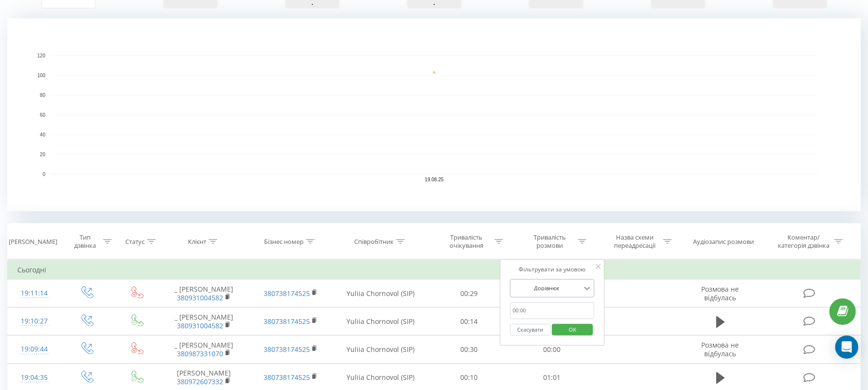 The width and height of the screenshot is (868, 390). I want to click on div: Співробітник, so click(374, 242).